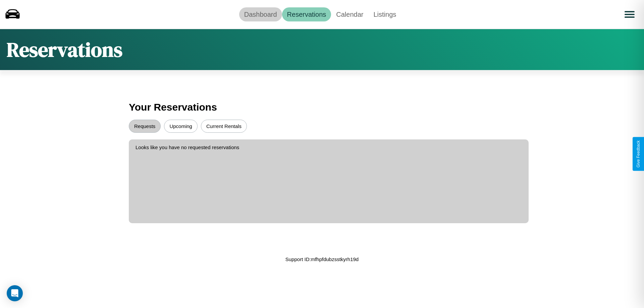  Describe the element at coordinates (144, 126) in the screenshot. I see `button: Requests` at that location.